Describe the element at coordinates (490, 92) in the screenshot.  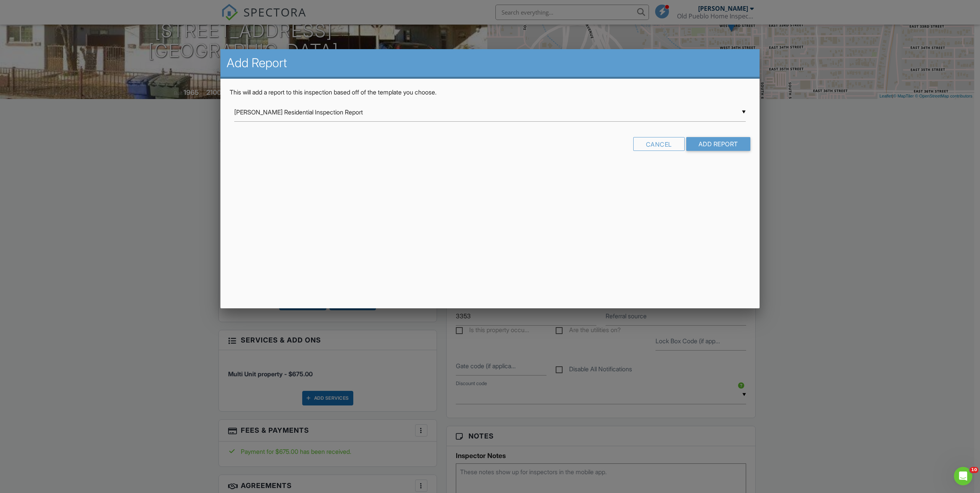
I see `p: This will add a report to this inspection based off of the template you choose.` at that location.